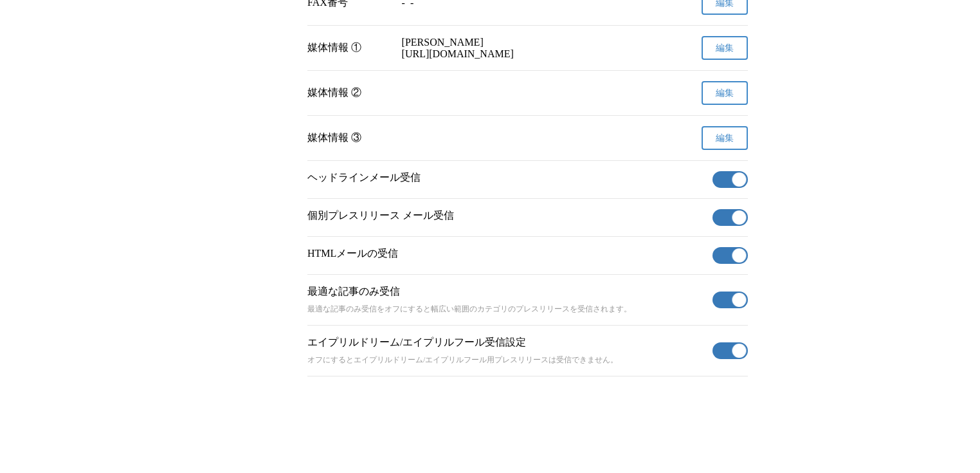 This screenshot has height=473, width=980. What do you see at coordinates (508, 215) in the screenshot?
I see `p: 個別プレスリリース メール受信` at bounding box center [508, 215].